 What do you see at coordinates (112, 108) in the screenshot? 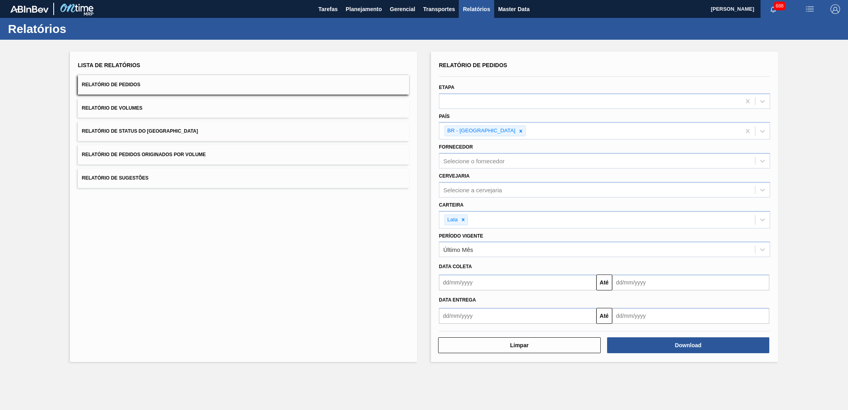
I see `span: Relatório de Volumes` at bounding box center [112, 108].